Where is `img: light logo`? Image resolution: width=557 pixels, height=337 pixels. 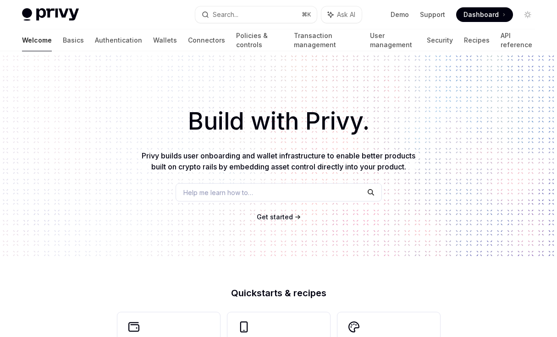 img: light logo is located at coordinates (50, 15).